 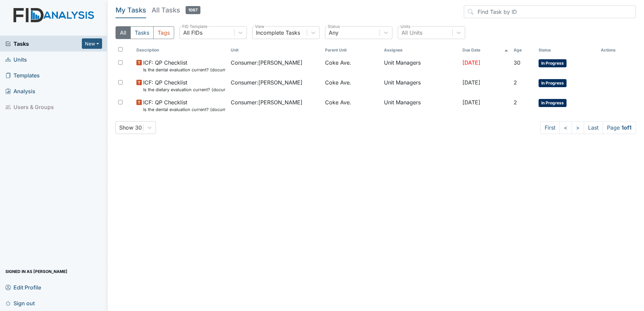 I want to click on div: Incomplete Tasks, so click(x=278, y=33).